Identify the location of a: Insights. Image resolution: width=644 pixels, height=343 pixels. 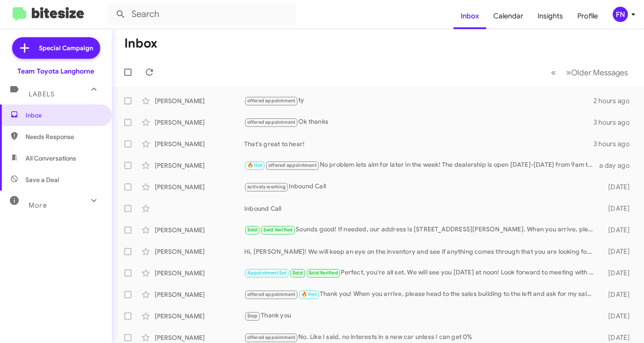
(550, 16).